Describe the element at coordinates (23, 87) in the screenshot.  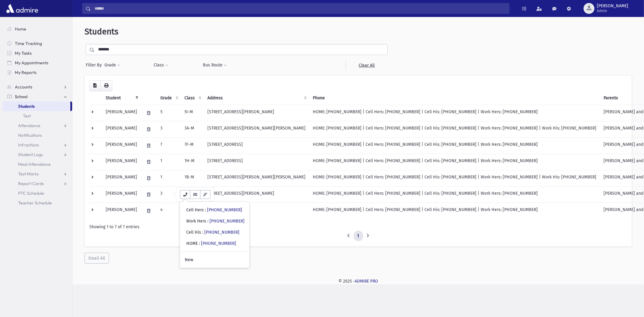
I see `span: Accounts` at that location.